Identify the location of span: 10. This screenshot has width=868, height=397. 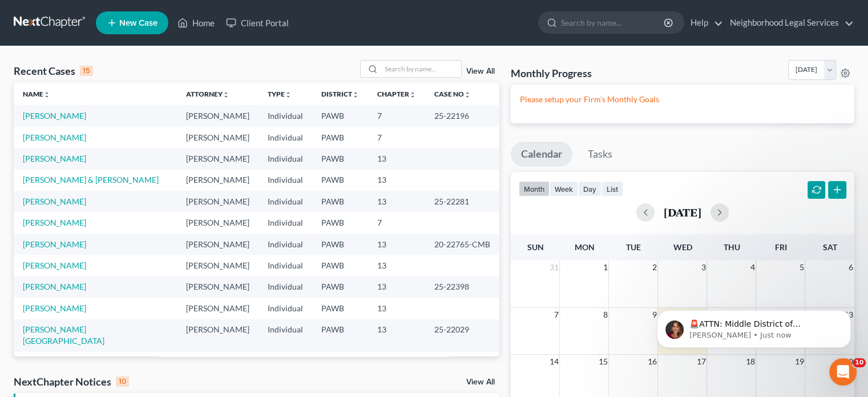
(859, 363).